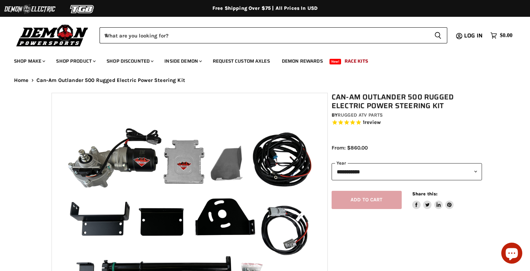 This screenshot has height=271, width=530. Describe the element at coordinates (433, 200) in the screenshot. I see `aside: Share this:` at that location.